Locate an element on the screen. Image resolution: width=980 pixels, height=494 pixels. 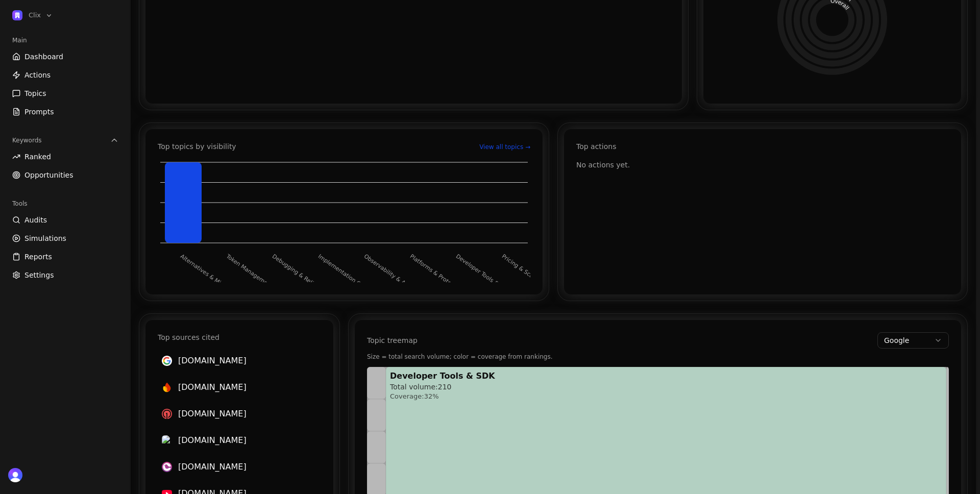
a: Opportunities is located at coordinates (65, 175).